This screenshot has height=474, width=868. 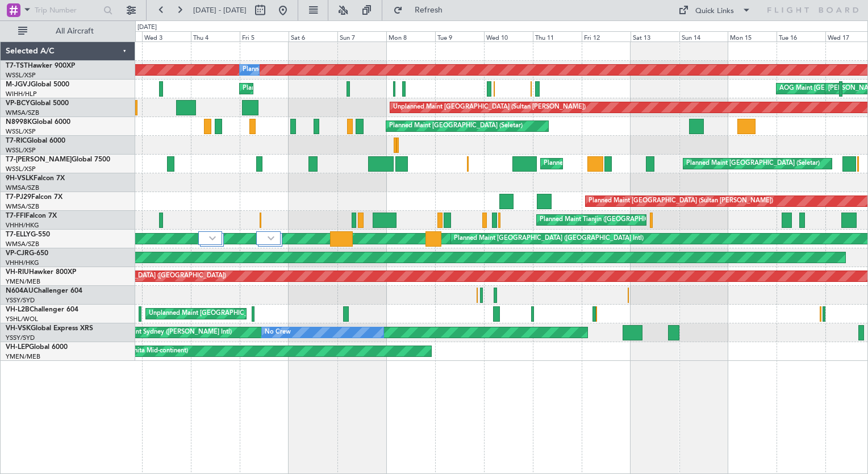 I want to click on a: YSHL/WOL, so click(x=22, y=319).